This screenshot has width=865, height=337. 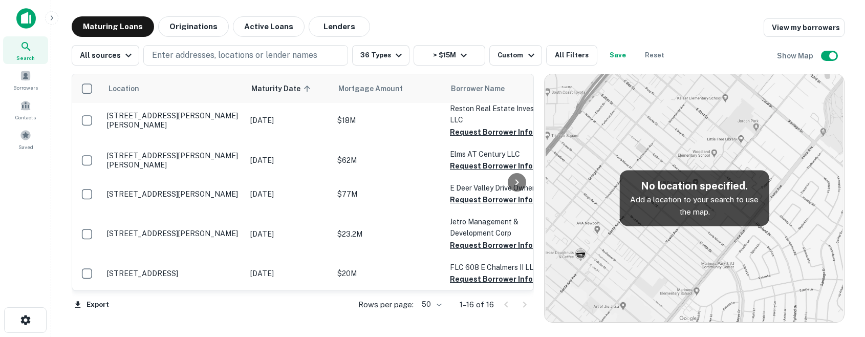 What do you see at coordinates (517, 55) in the screenshot?
I see `div: Custom` at bounding box center [517, 55].